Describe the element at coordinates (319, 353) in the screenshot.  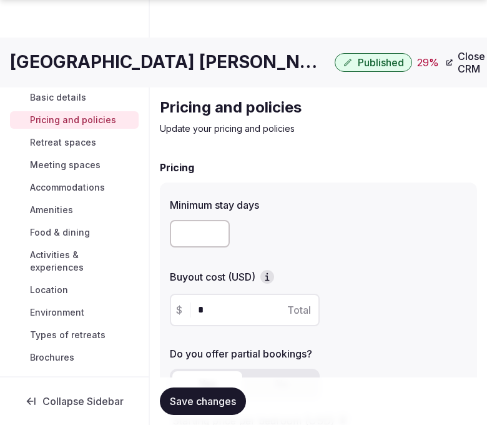
I see `label: Do you offer partial bookings?` at that location.